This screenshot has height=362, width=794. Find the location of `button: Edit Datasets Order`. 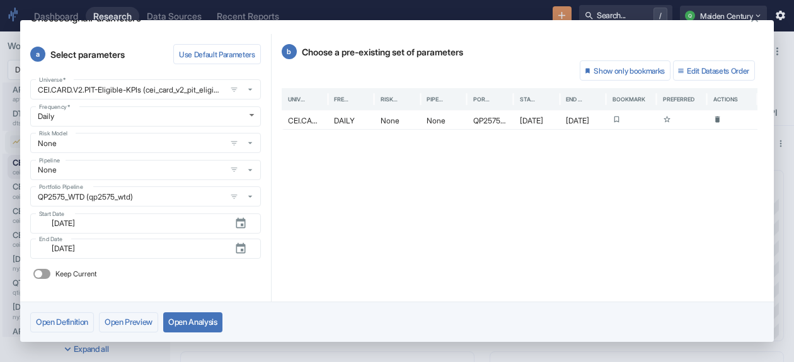

button: Edit Datasets Order is located at coordinates (714, 71).